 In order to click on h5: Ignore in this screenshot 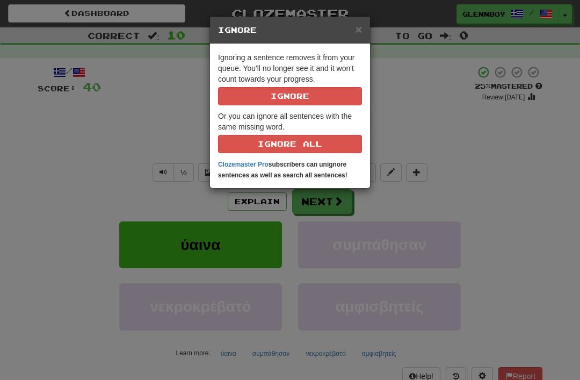, I will do `click(290, 30)`.